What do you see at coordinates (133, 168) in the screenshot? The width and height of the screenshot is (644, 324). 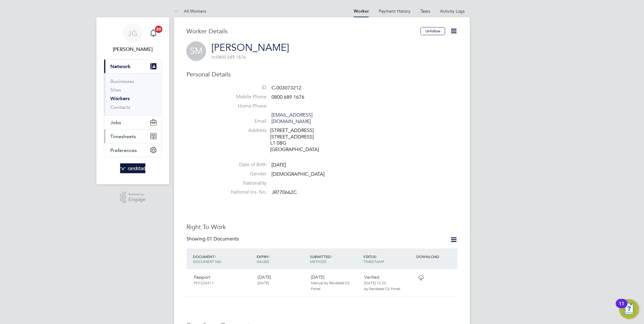 I see `a: Go to home page` at bounding box center [133, 168].